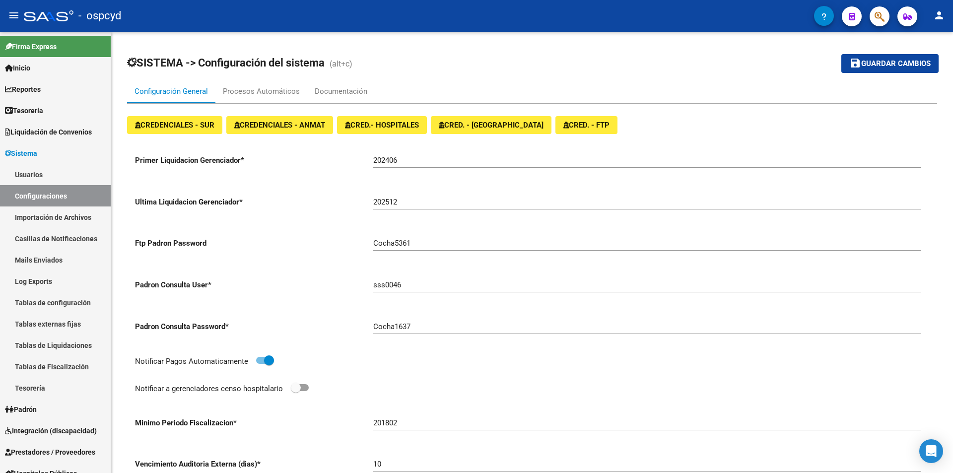 This screenshot has width=953, height=473. What do you see at coordinates (586, 125) in the screenshot?
I see `span: CRED. - FTP` at bounding box center [586, 125].